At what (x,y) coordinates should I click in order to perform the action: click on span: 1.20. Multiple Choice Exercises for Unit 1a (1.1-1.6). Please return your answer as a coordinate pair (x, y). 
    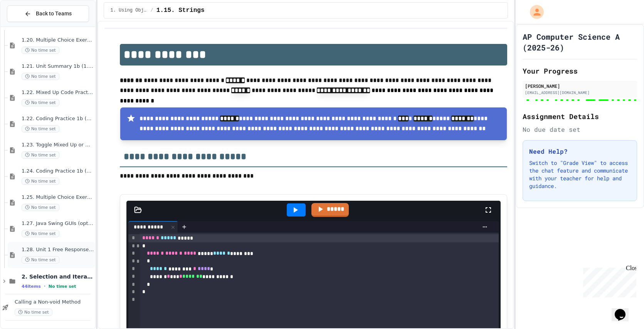
    Looking at the image, I should click on (57, 40).